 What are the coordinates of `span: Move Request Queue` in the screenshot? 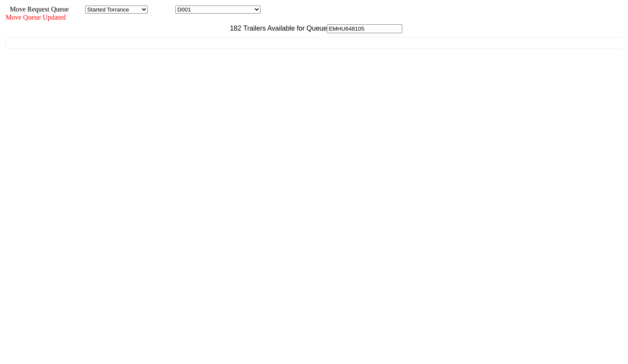 It's located at (37, 9).